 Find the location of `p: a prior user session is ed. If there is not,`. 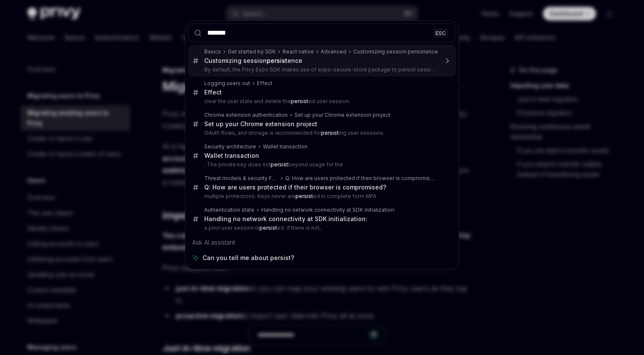

p: a prior user session is ed. If there is not, is located at coordinates (321, 228).